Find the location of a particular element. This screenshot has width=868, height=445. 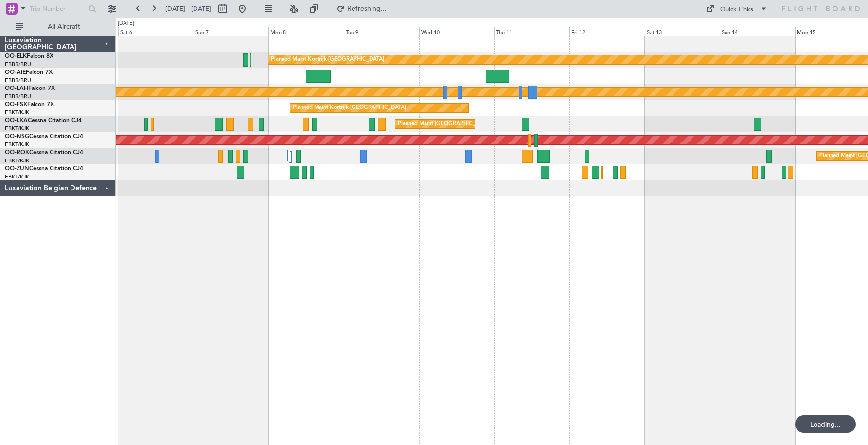

span: OO-NSG is located at coordinates (17, 137).